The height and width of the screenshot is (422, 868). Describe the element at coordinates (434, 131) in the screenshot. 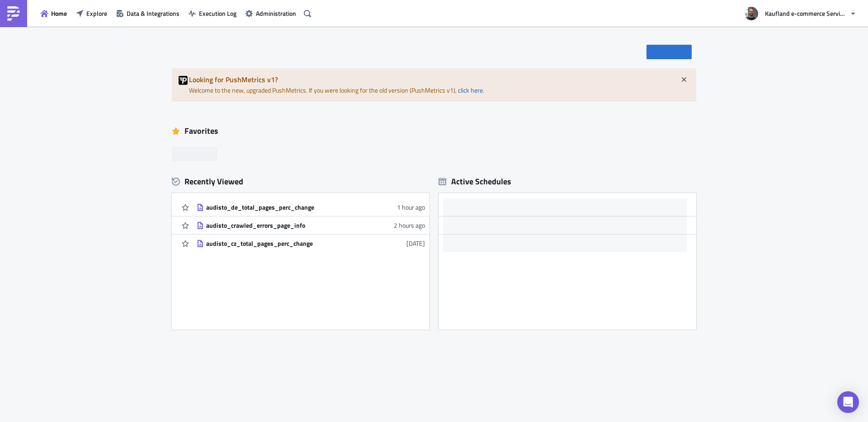

I see `div: Favorites` at that location.